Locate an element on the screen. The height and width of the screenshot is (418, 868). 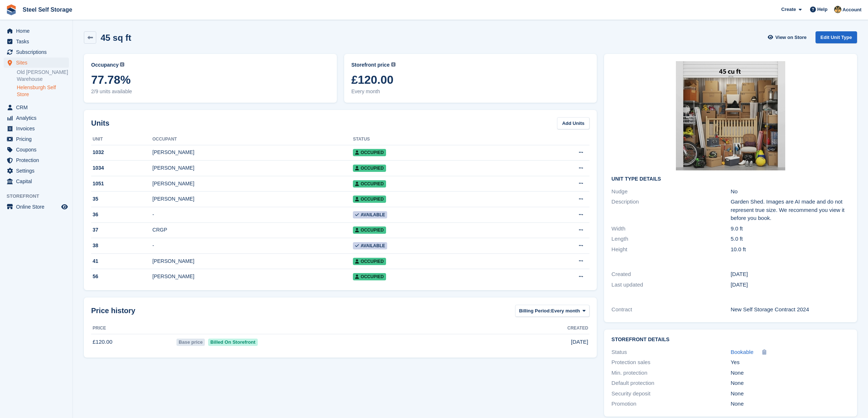
span: Home is located at coordinates (38, 31).